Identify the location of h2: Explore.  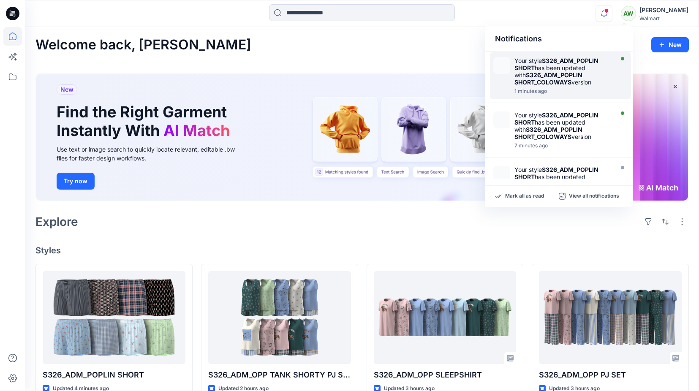
(57, 222).